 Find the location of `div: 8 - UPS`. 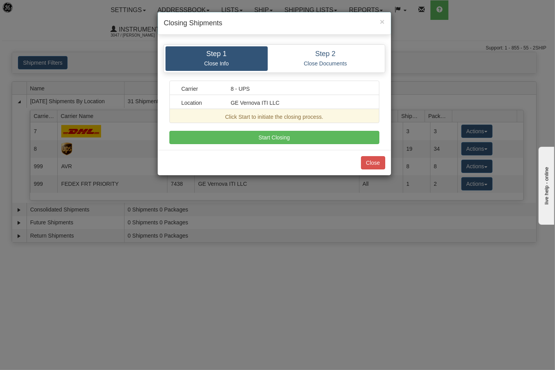

div: 8 - UPS is located at coordinates (299, 89).